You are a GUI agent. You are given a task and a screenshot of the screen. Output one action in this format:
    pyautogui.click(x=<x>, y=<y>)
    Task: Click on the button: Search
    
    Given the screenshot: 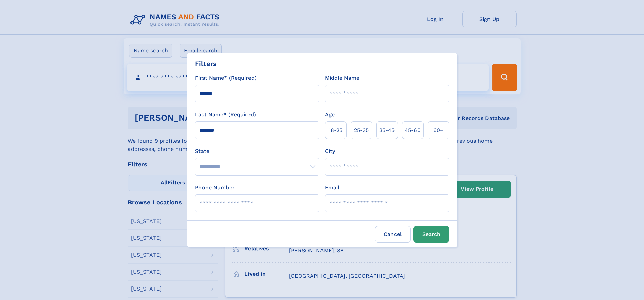 What is the action you would take?
    pyautogui.click(x=431, y=234)
    